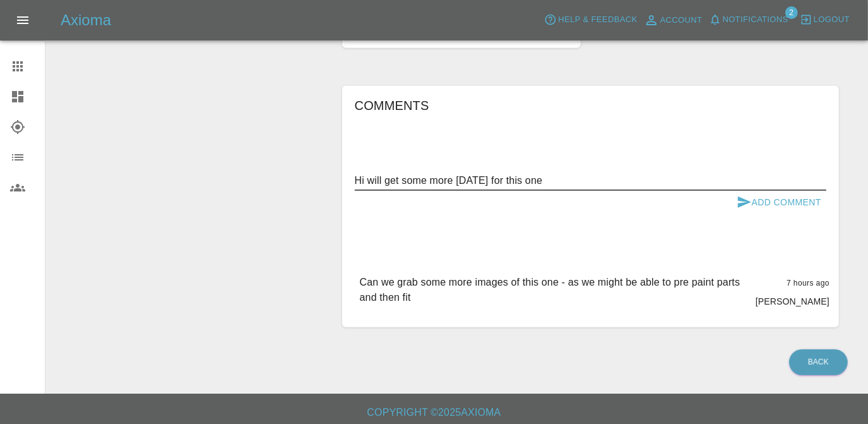 The height and width of the screenshot is (424, 868). I want to click on button: Logout, so click(825, 19).